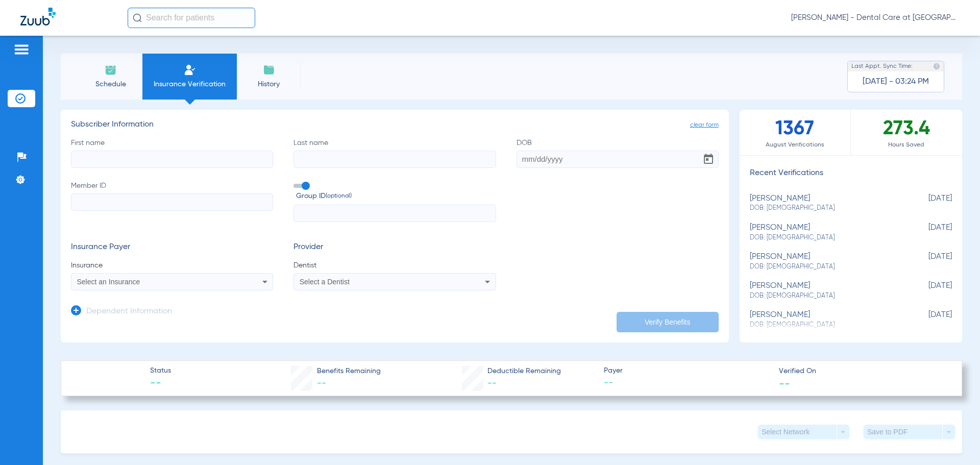  I want to click on input: Search for patients, so click(191, 18).